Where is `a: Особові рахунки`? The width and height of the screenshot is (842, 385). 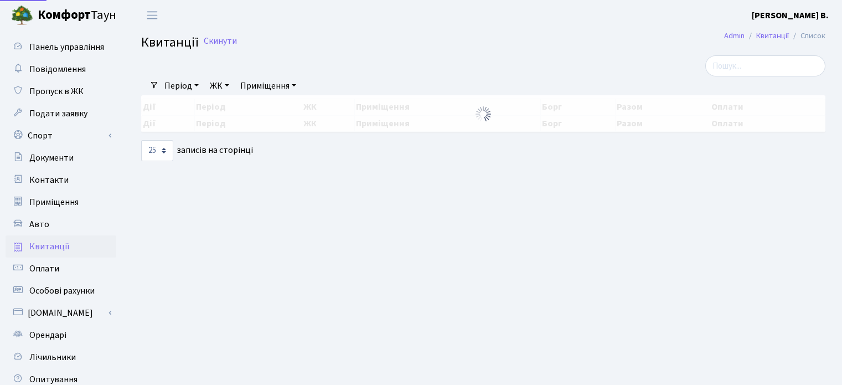 a: Особові рахунки is located at coordinates (61, 291).